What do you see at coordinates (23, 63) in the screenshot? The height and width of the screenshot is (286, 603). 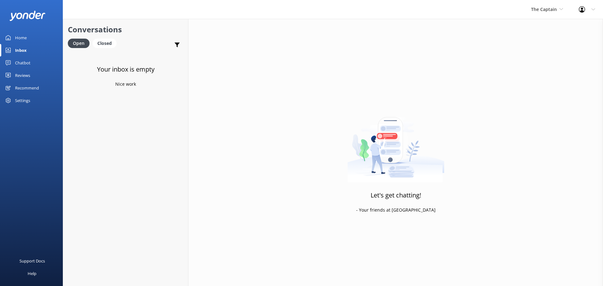 I see `div: Chatbot` at bounding box center [23, 63].